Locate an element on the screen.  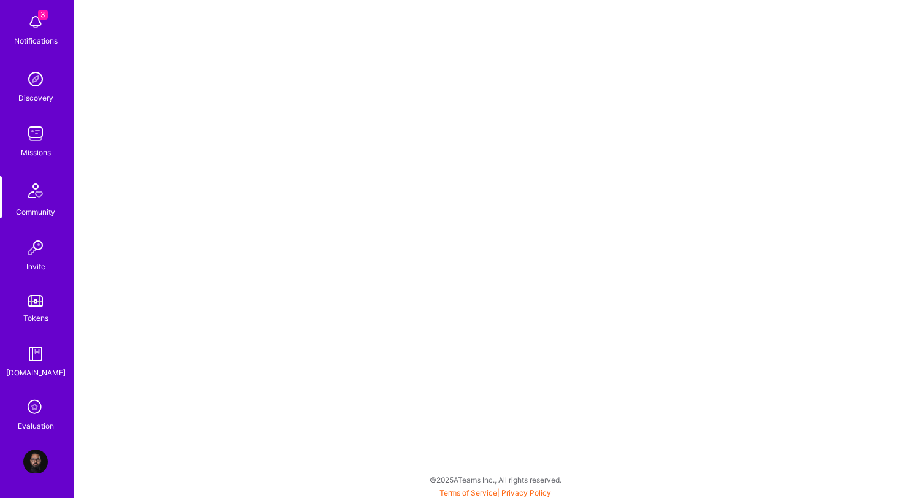
a: Terms of Service is located at coordinates (468, 492).